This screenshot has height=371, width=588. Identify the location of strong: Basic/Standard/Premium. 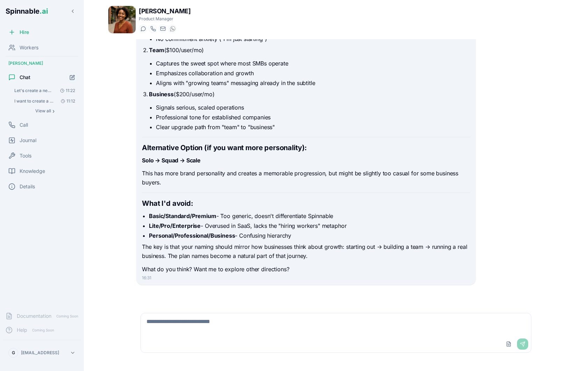
(183, 216).